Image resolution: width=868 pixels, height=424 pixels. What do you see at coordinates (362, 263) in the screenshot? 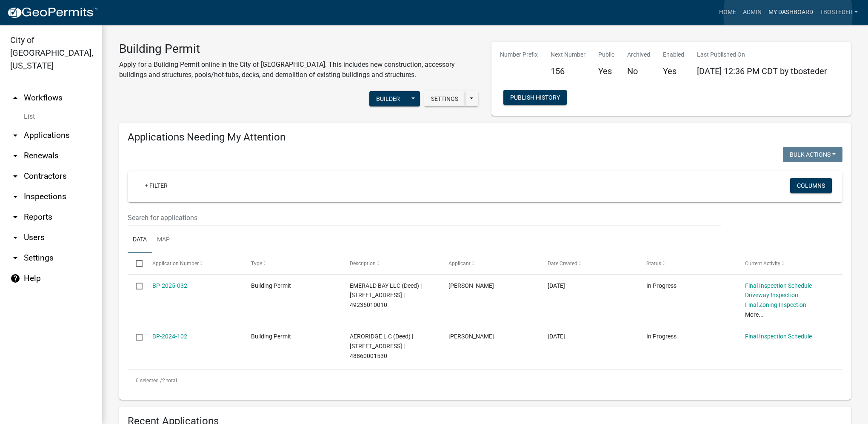
I see `span: Description` at bounding box center [362, 263].